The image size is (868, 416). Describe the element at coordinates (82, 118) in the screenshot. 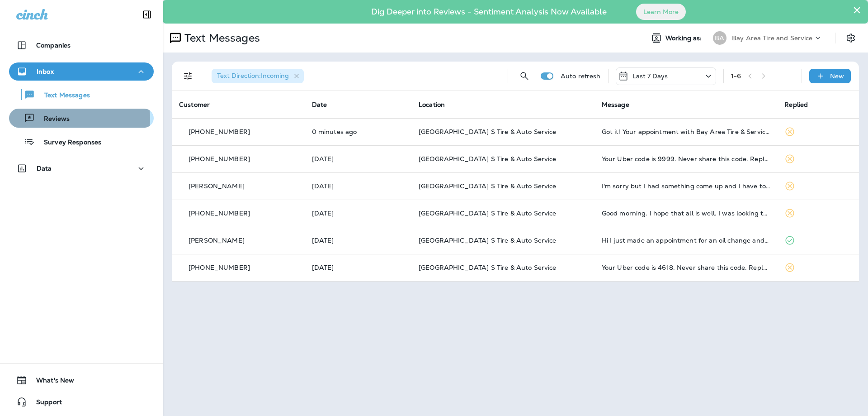

I see `button: Reviews` at that location.